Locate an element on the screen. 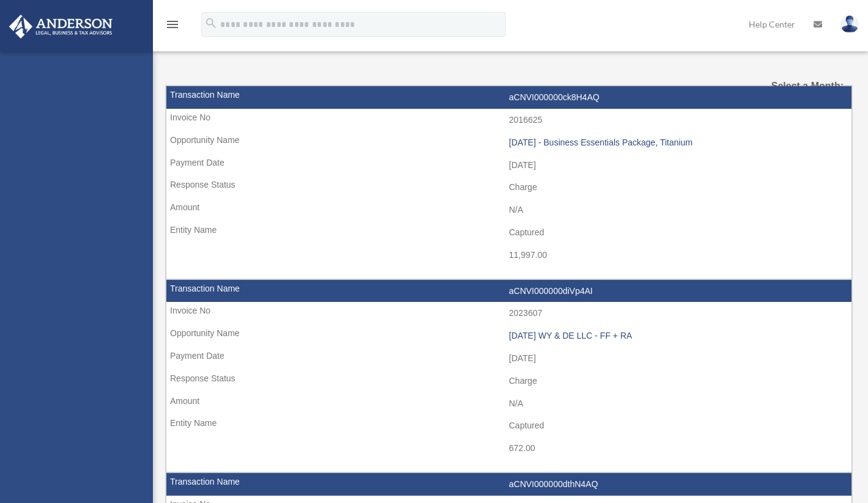 The height and width of the screenshot is (503, 868). td: aCNVI000000ck8H4AQ is located at coordinates (508, 98).